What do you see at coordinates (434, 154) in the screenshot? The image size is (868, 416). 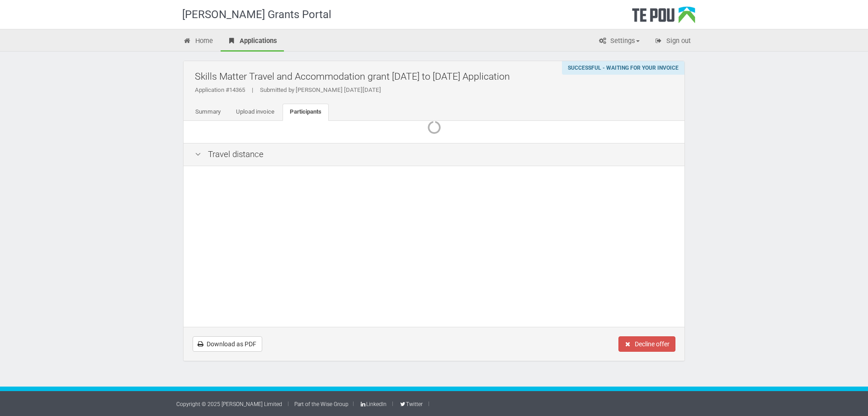 I see `div: Travel distance` at bounding box center [434, 154].